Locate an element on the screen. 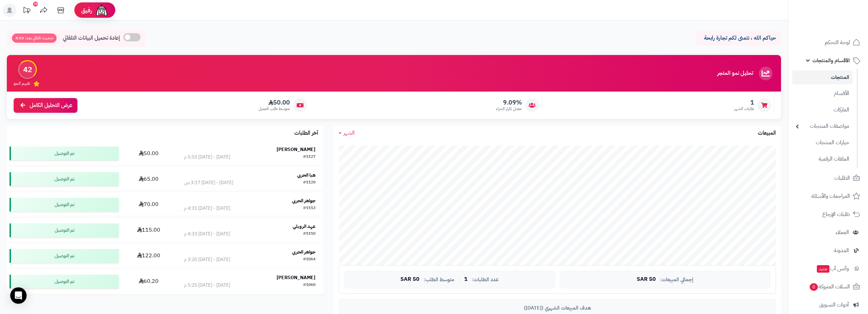 Image resolution: width=868 pixels, height=314 pixels. img: logo-2.png is located at coordinates (842, 25).